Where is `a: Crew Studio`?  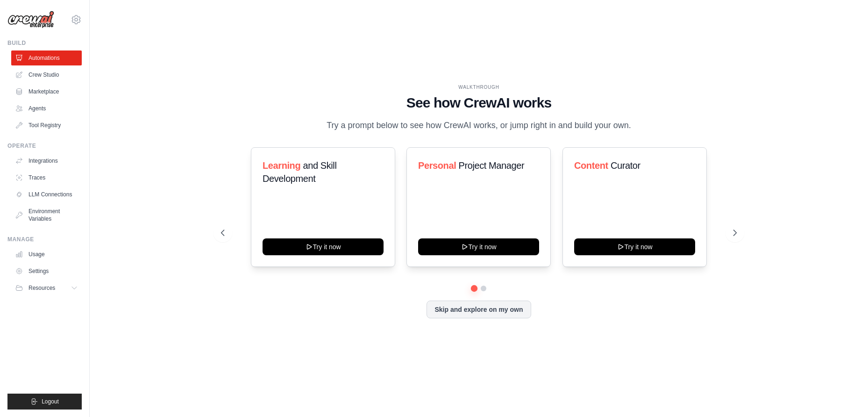 a: Crew Studio is located at coordinates (47, 75).